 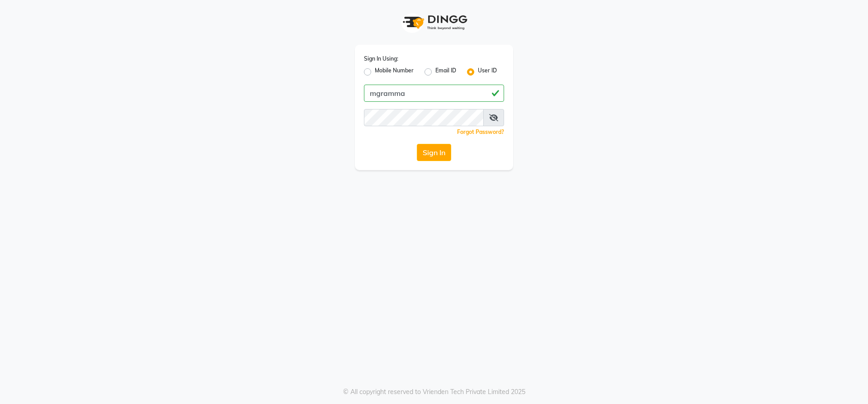 I want to click on label: Email ID, so click(x=446, y=72).